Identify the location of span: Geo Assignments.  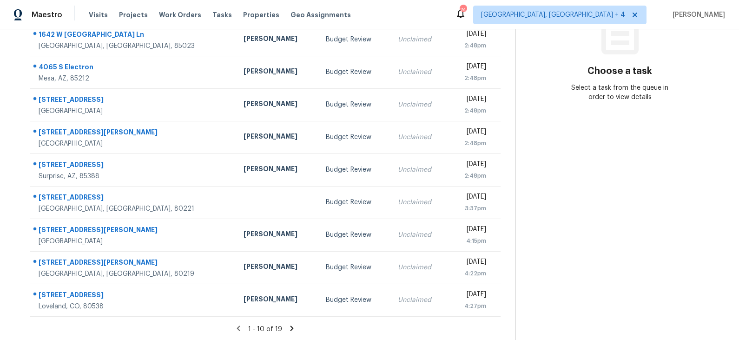
(321, 15).